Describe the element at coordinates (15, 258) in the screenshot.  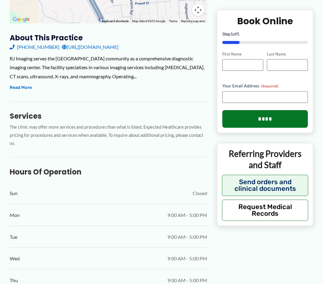
I see `span: Wed` at that location.